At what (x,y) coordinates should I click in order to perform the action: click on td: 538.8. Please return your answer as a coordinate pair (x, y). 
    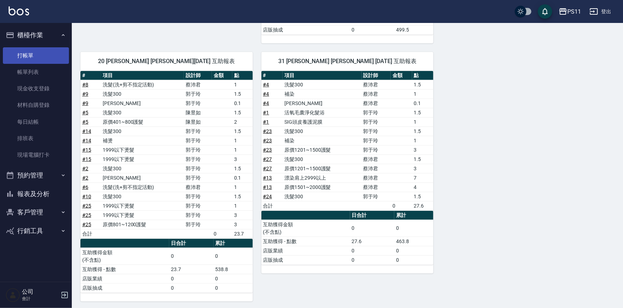
    Looking at the image, I should click on (233, 270).